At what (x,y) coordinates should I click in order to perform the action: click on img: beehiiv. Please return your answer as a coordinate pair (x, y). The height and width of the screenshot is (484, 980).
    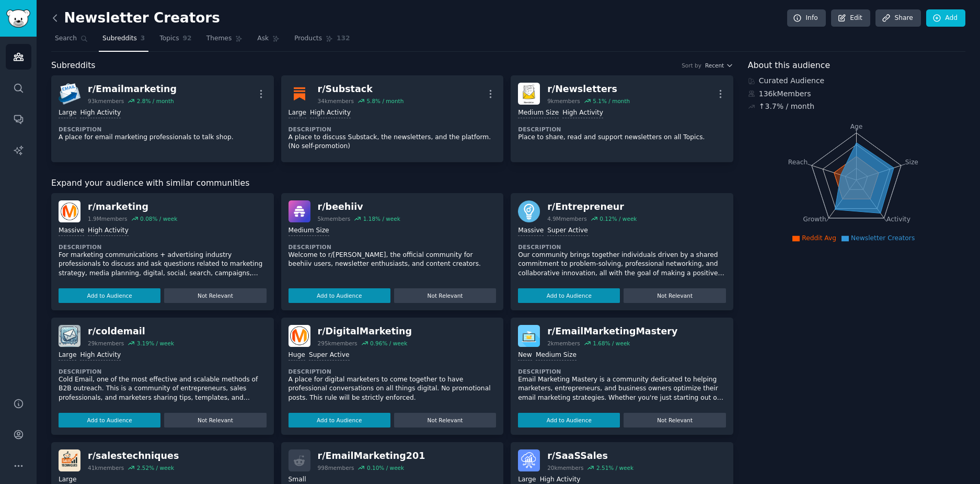
    Looking at the image, I should click on (299, 211).